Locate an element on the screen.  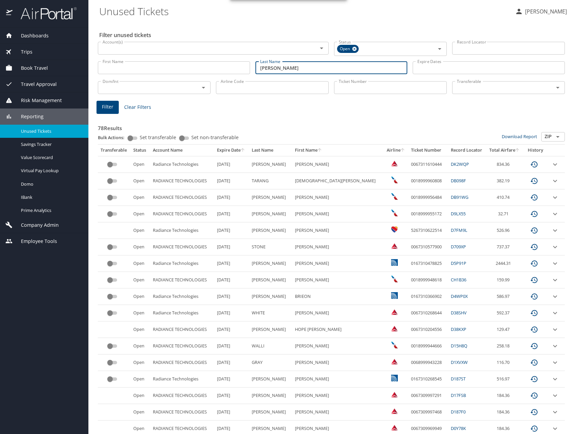
span: Reporting is located at coordinates (28, 117).